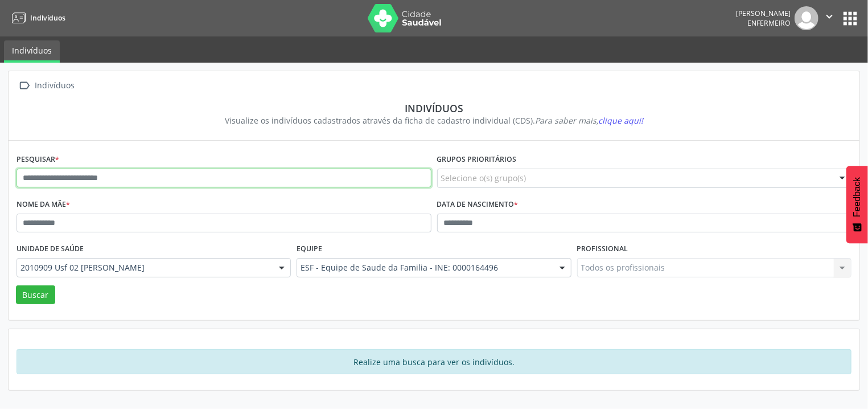  I want to click on button: Buscar, so click(35, 295).